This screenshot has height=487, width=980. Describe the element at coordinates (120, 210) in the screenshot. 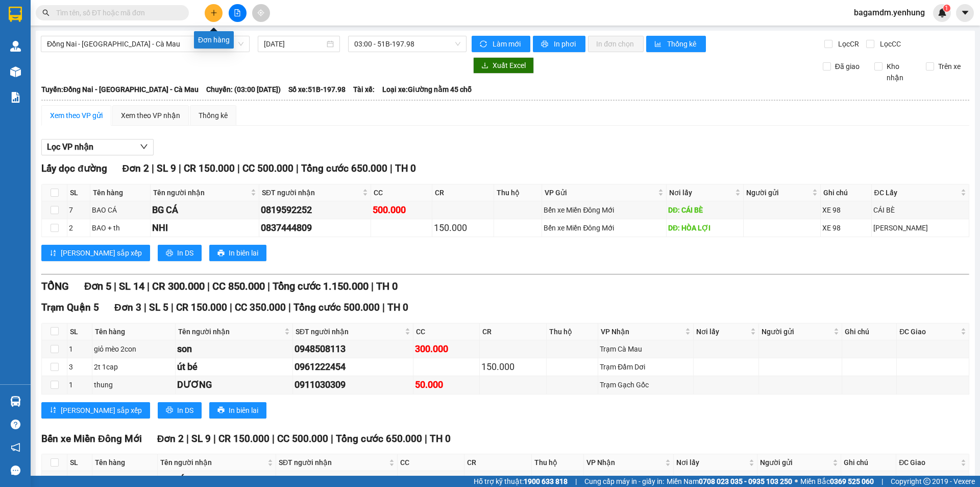

I see `div: BAO CÁ` at that location.